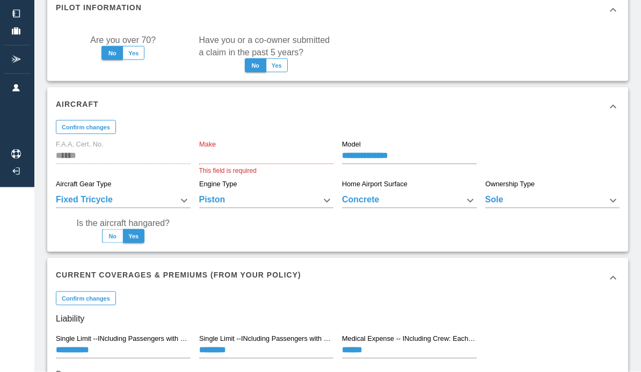 The height and width of the screenshot is (372, 641). I want to click on div: Aircraft, so click(338, 107).